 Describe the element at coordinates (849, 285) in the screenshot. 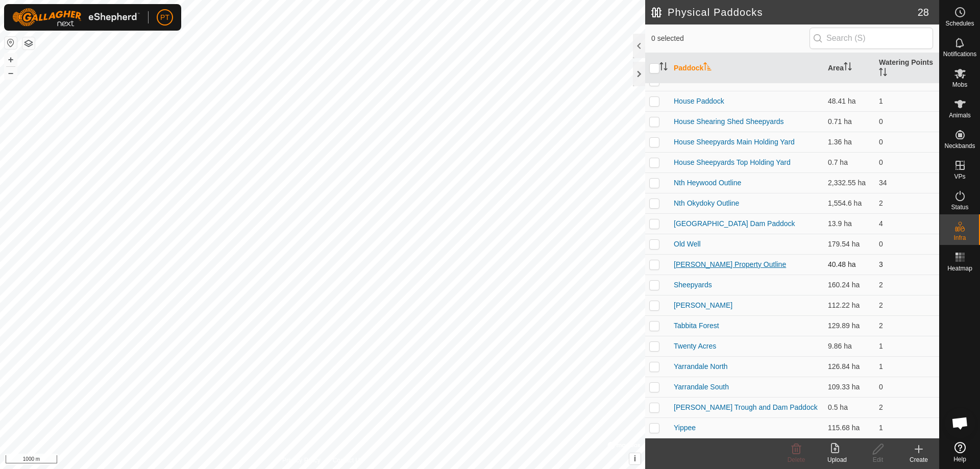

I see `td: 160.24 ha` at that location.